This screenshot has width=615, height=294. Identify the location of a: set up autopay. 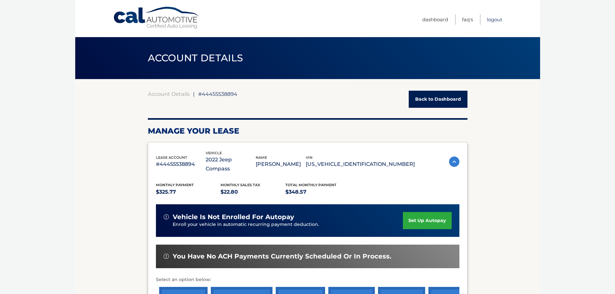
(427, 220).